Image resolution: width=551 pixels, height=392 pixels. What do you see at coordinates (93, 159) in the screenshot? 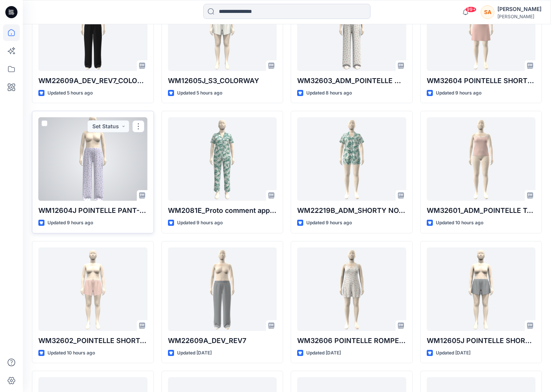
I see `a: WM12604J POINTELLE PANT-FAUX FLY & BUTTONS + PICOT_COLORWAY` at bounding box center [93, 159].